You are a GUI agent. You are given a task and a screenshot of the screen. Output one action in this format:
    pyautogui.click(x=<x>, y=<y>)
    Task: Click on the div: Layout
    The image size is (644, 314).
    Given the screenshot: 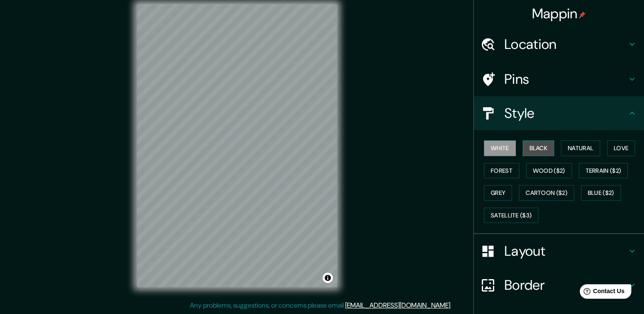 What is the action you would take?
    pyautogui.click(x=559, y=251)
    